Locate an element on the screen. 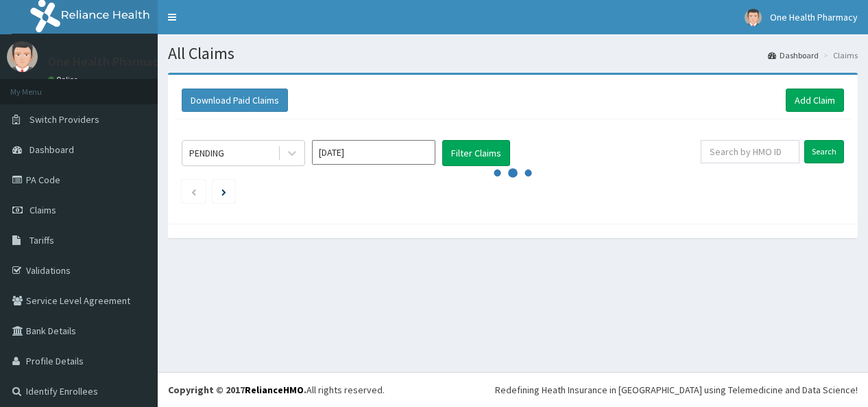 The image size is (868, 407). span: Claims is located at coordinates (43, 210).